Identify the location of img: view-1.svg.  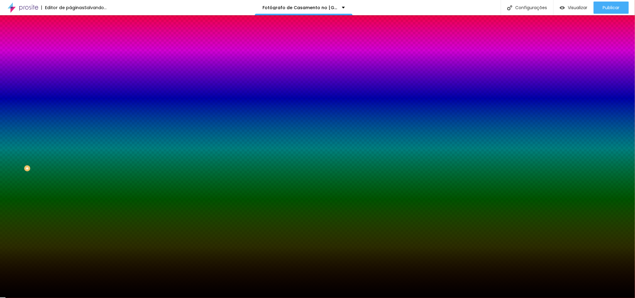
(562, 8).